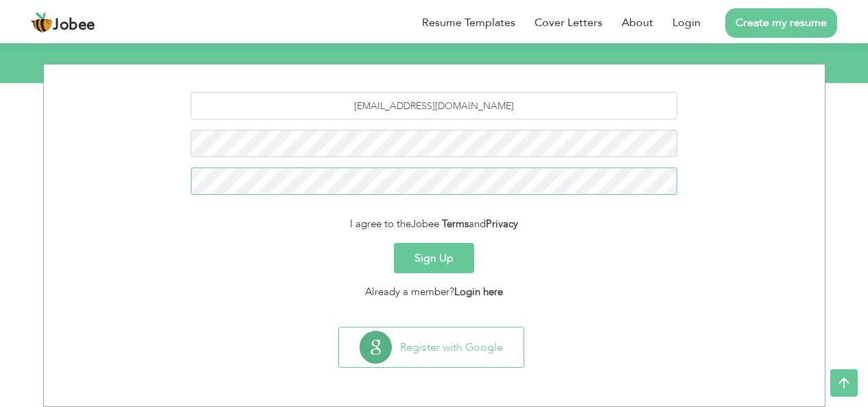 The image size is (868, 407). Describe the element at coordinates (434, 106) in the screenshot. I see `input: Email` at that location.